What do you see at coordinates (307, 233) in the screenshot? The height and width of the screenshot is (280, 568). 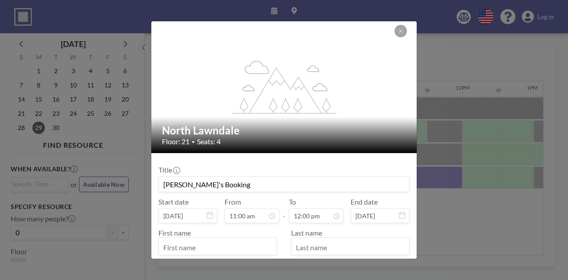 I see `label: Last name` at bounding box center [307, 233].